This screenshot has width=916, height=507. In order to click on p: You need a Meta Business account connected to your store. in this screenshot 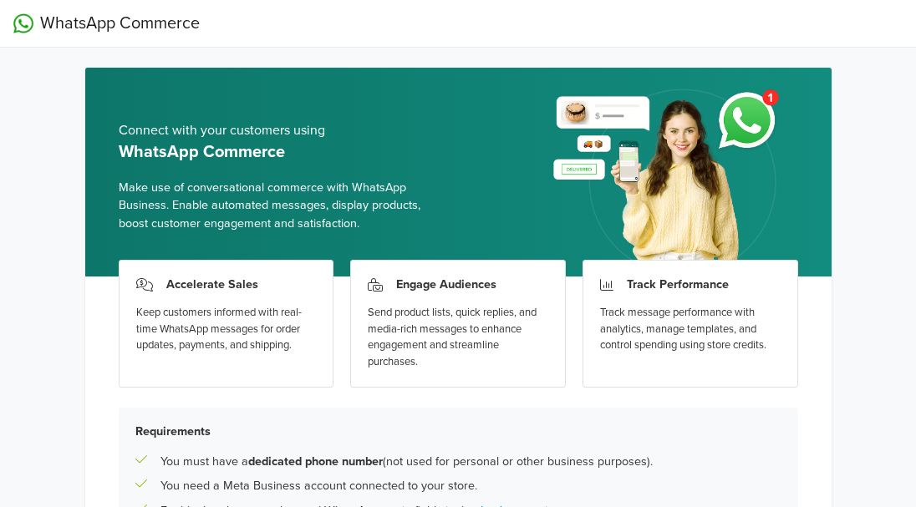, I will do `click(318, 486)`.